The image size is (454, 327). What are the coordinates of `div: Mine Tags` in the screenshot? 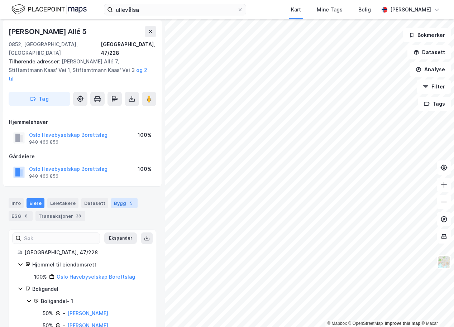 It's located at (330, 10).